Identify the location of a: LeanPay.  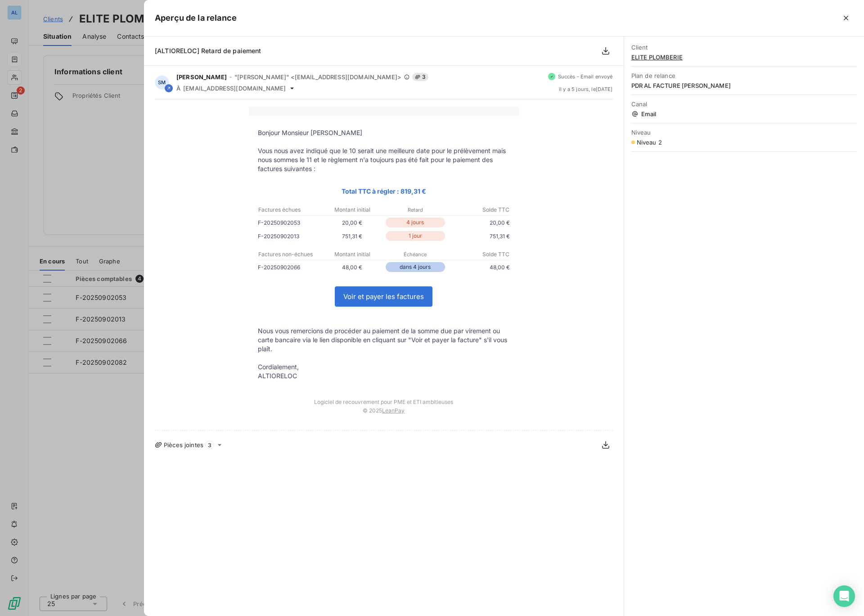
(393, 410).